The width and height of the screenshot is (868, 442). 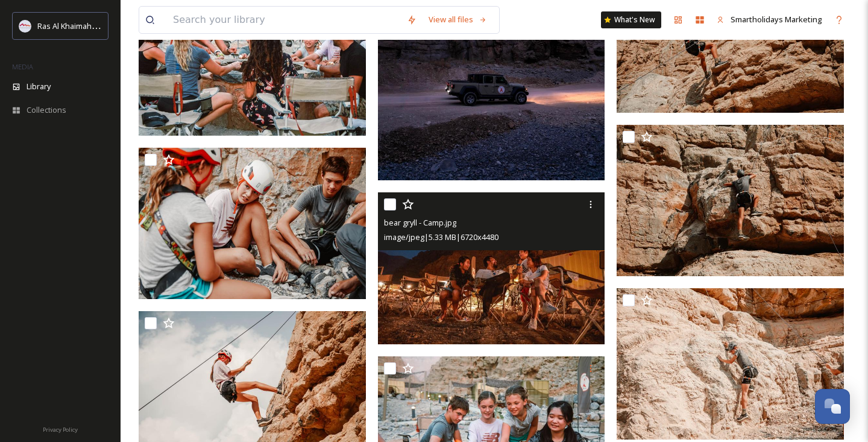 What do you see at coordinates (60, 430) in the screenshot?
I see `span: Privacy Policy` at bounding box center [60, 430].